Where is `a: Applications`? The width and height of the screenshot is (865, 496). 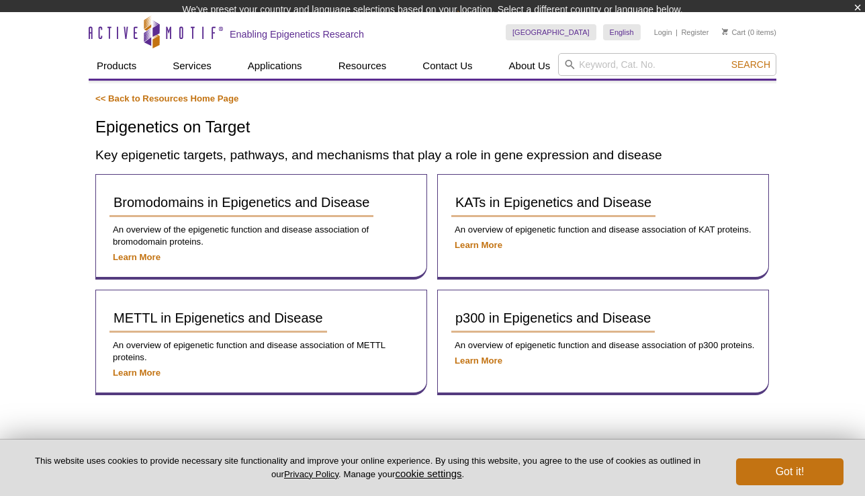
a: Applications is located at coordinates (275, 66).